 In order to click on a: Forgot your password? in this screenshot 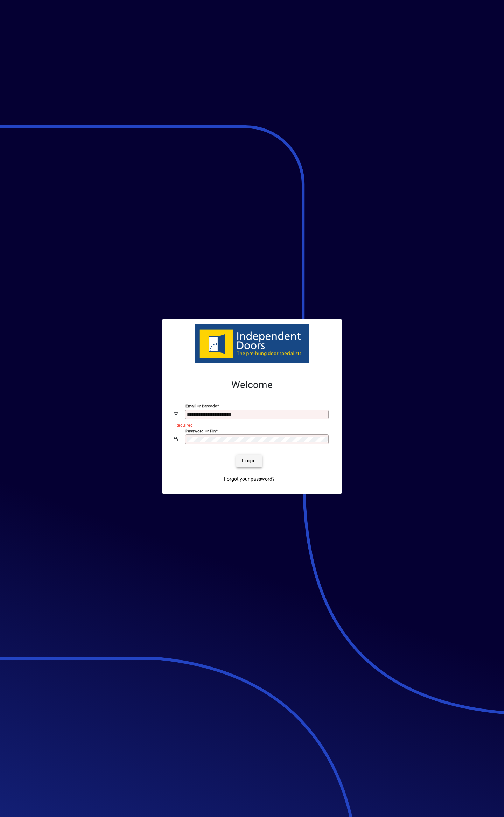, I will do `click(249, 479)`.